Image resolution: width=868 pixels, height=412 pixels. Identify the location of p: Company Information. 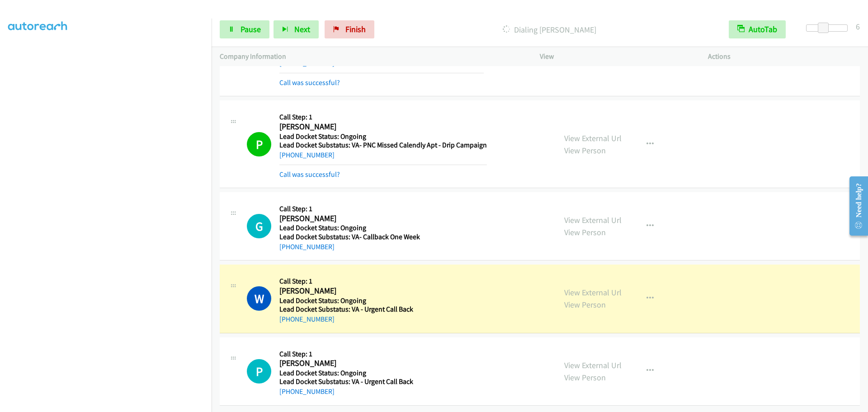
(372, 56).